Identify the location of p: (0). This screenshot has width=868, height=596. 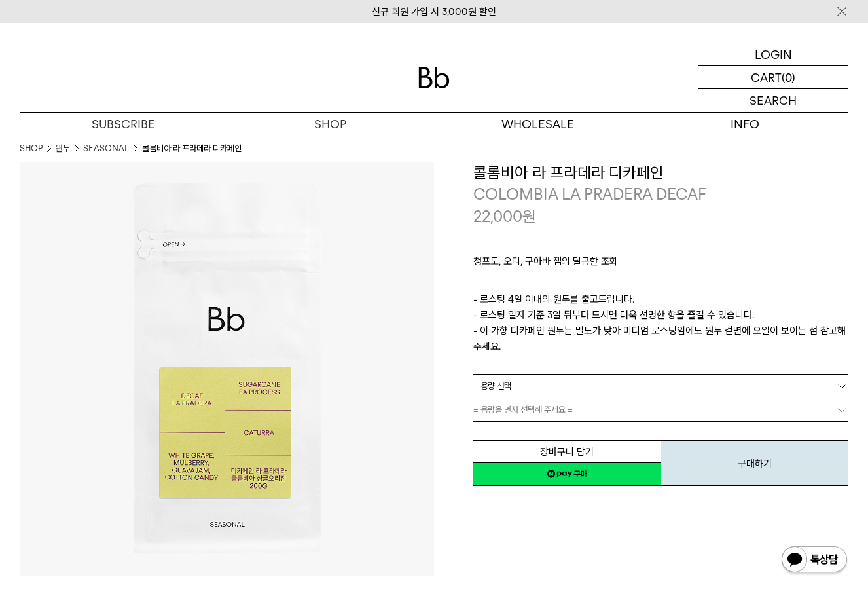
(788, 77).